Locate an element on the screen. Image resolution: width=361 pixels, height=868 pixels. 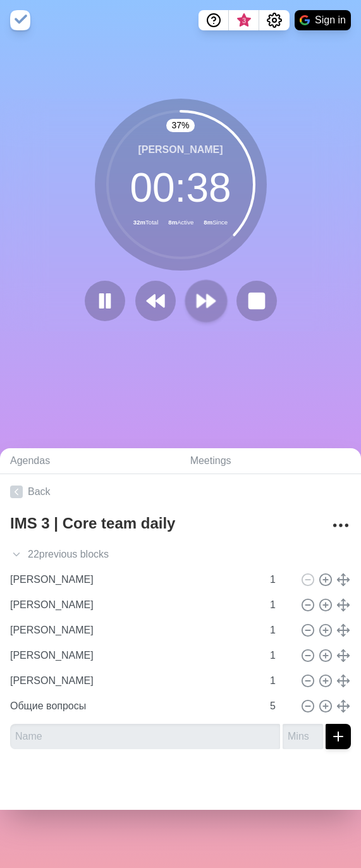
a: Meetings is located at coordinates (270, 461).